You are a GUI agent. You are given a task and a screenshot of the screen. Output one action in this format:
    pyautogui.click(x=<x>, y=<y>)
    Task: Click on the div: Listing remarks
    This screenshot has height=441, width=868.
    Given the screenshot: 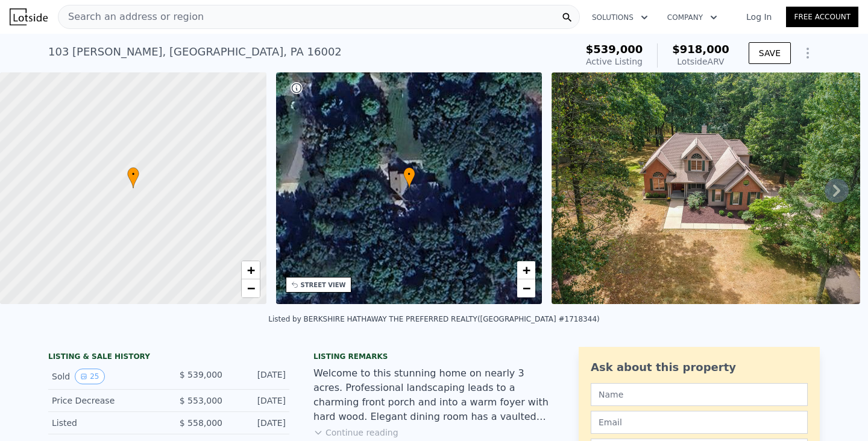 What is the action you would take?
    pyautogui.click(x=434, y=356)
    